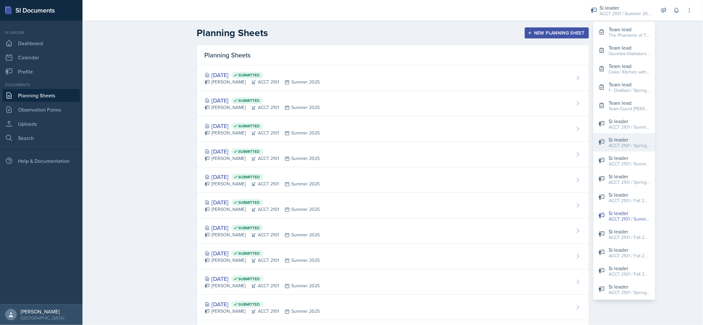  Describe the element at coordinates (41, 161) in the screenshot. I see `div: Help & Documentation` at that location.